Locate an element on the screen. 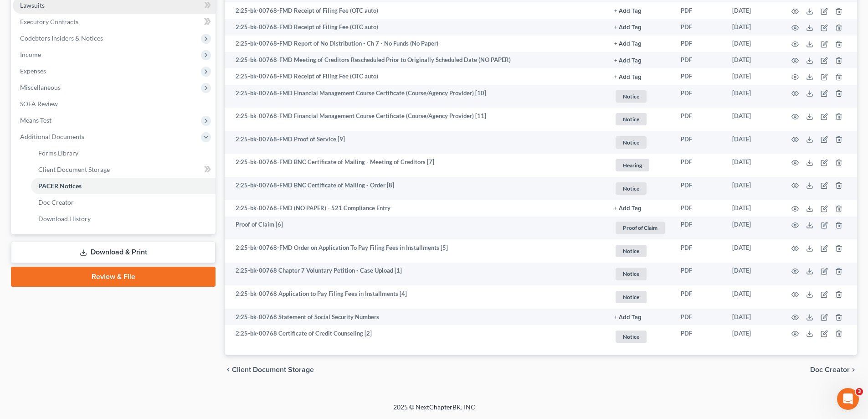 This screenshot has height=419, width=868. td: 2:25-bk-00768-FMD Order on Application To Pay Filing Fees in Installments [5] is located at coordinates (416, 251).